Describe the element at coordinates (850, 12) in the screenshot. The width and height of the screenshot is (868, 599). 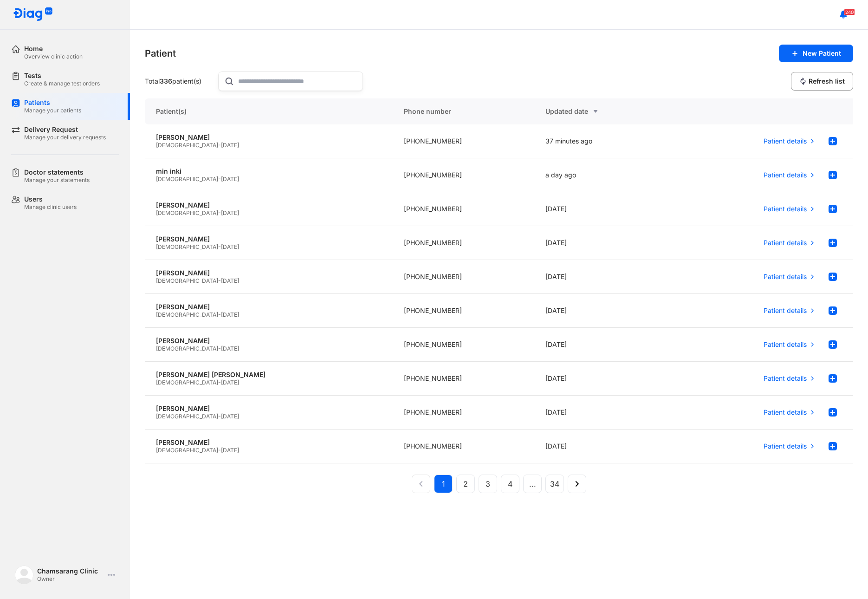
I see `span: 240` at that location.